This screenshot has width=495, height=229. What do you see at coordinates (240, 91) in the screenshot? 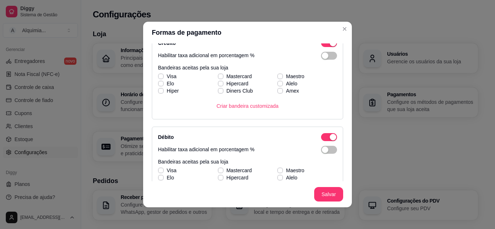
I see `span: Diners Club` at bounding box center [240, 91].